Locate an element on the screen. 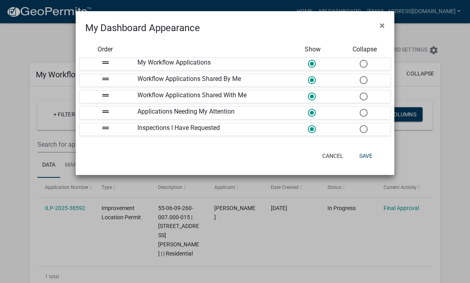  div: Workflow Applications Shared With Me is located at coordinates (209, 96).